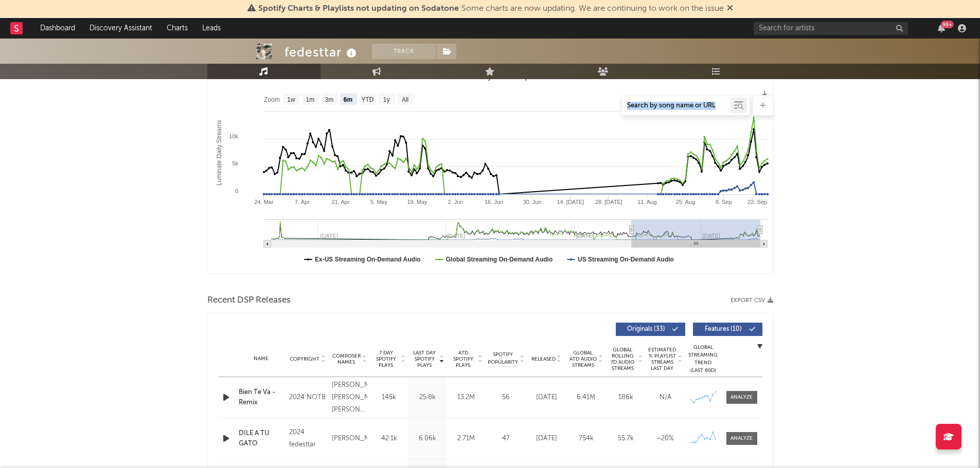 The image size is (980, 468). I want to click on div: Bien Te Va - Remix, so click(261, 398).